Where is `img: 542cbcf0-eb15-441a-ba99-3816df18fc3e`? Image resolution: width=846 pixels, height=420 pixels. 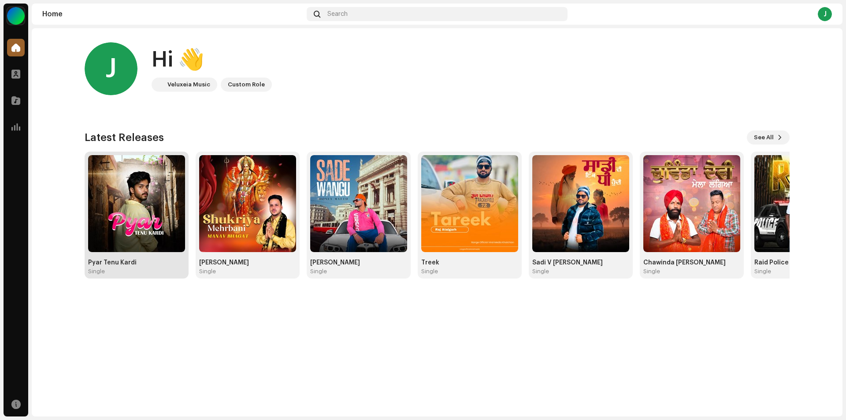 img: 542cbcf0-eb15-441a-ba99-3816df18fc3e is located at coordinates (248, 204).